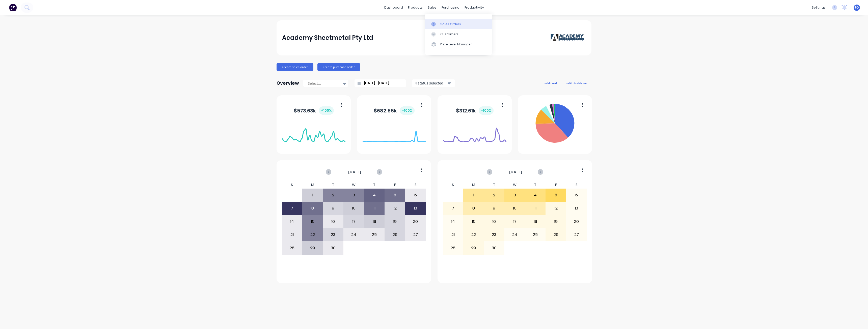 The image size is (868, 329). I want to click on div: settings, so click(818, 8).